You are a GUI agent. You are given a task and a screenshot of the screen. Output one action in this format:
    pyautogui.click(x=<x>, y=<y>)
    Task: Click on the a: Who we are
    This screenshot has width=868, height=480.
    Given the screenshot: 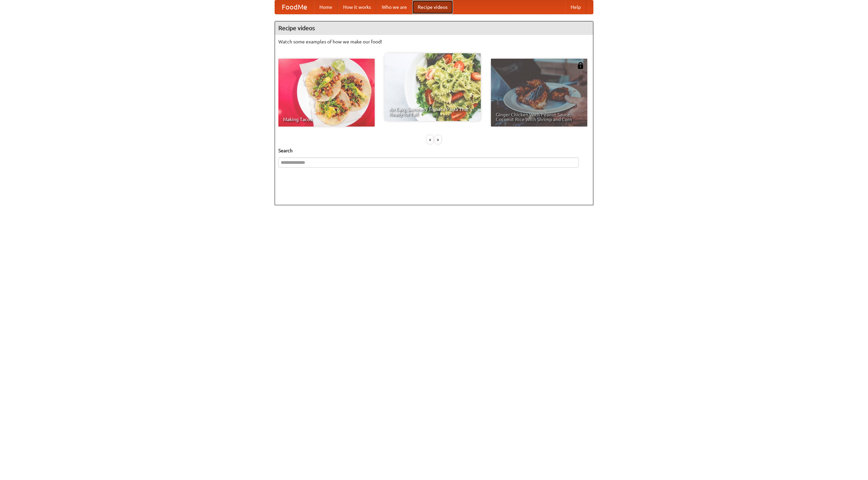 What is the action you would take?
    pyautogui.click(x=395, y=7)
    